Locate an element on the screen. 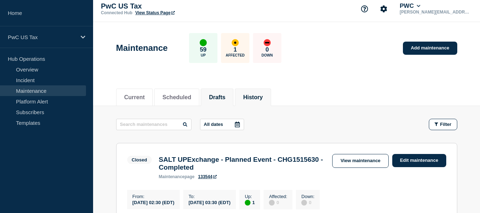 The width and height of the screenshot is (480, 213). p: All dates is located at coordinates (213, 124).